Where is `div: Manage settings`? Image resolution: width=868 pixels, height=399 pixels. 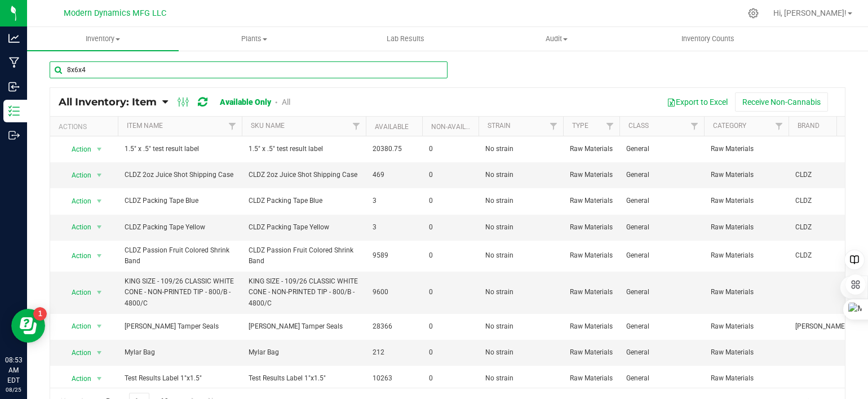 div: Manage settings is located at coordinates (753, 13).